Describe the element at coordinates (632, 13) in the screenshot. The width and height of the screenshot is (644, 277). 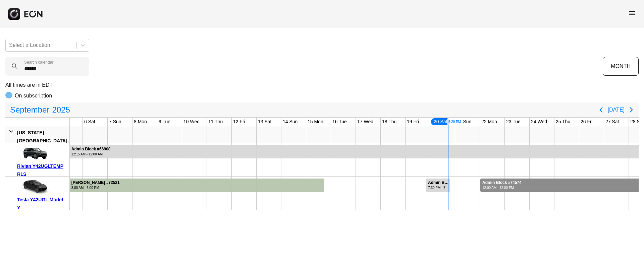
I see `span: menu` at that location.